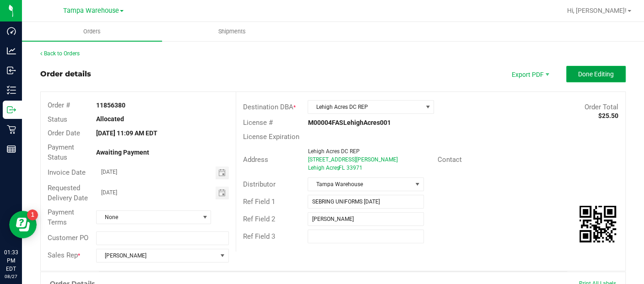  Describe the element at coordinates (92, 31) in the screenshot. I see `a: Orders` at that location.